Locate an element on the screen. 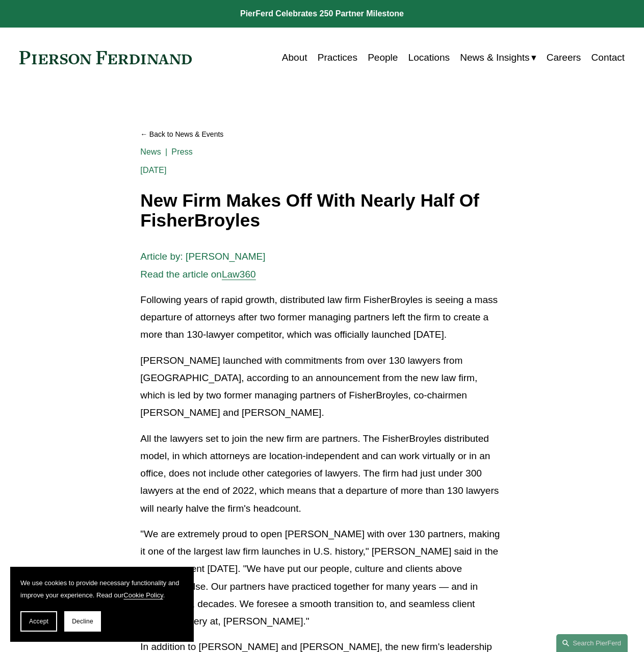 The height and width of the screenshot is (652, 644). span: News & Insights is located at coordinates (495, 57).